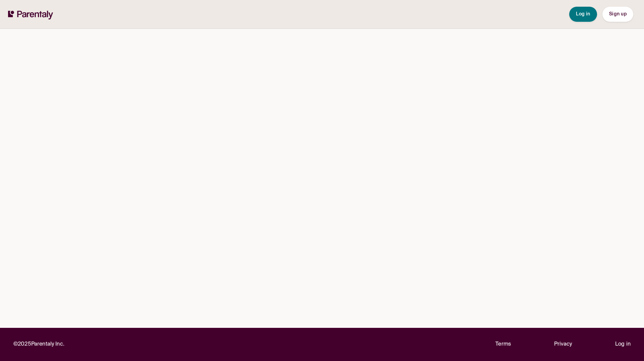 Image resolution: width=644 pixels, height=361 pixels. Describe the element at coordinates (618, 14) in the screenshot. I see `button: Sign up` at that location.